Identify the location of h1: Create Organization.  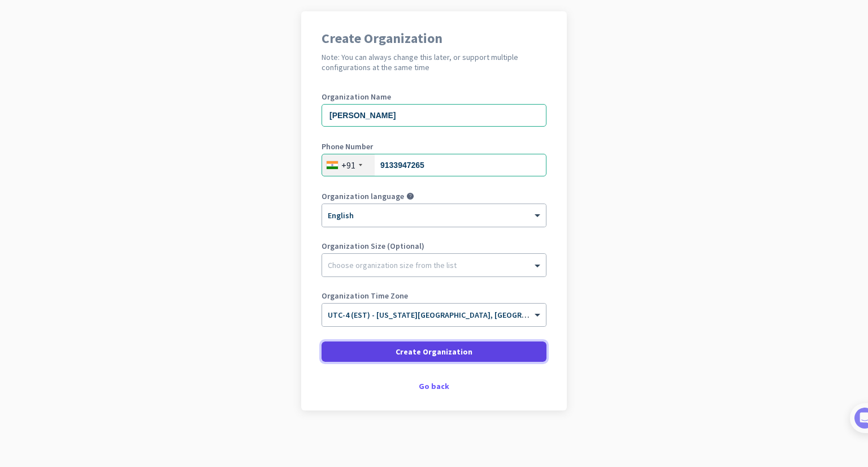
(434, 39).